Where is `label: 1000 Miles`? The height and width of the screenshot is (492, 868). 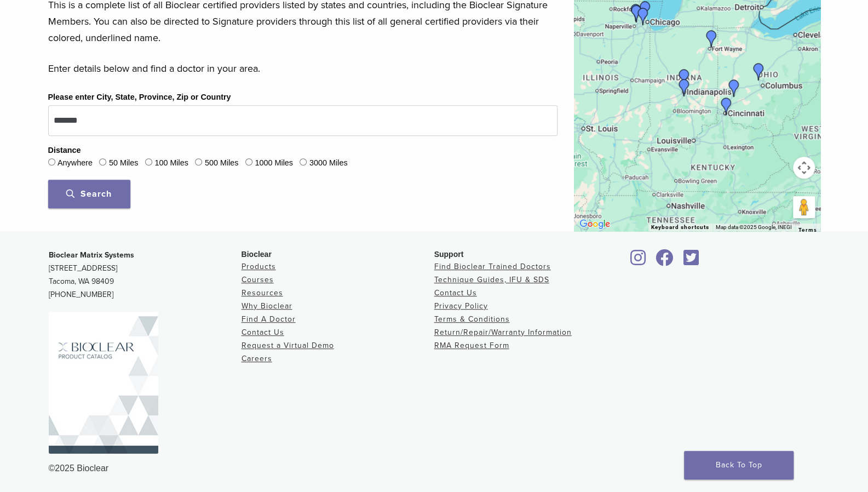 label: 1000 Miles is located at coordinates (274, 164).